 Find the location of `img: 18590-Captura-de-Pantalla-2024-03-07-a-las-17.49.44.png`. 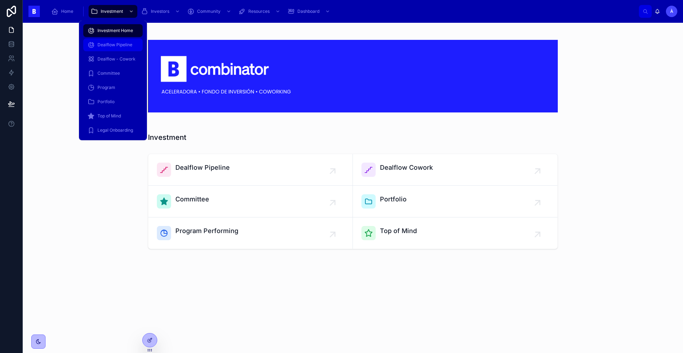

img: 18590-Captura-de-Pantalla-2024-03-07-a-las-17.49.44.png is located at coordinates (353, 76).